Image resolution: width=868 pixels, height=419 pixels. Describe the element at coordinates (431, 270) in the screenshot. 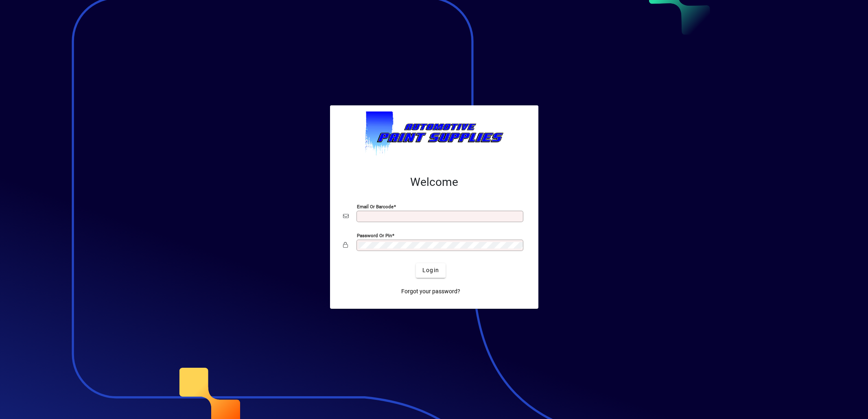

I see `span: Login` at that location.